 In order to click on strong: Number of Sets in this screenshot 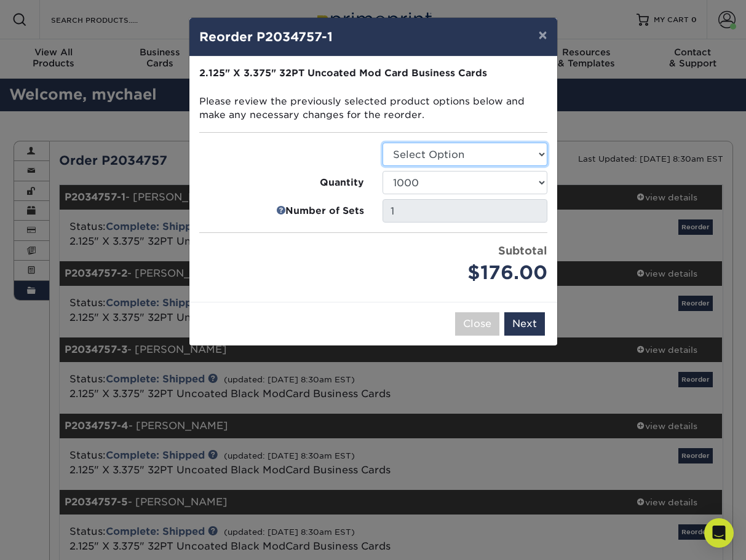, I will do `click(325, 211)`.